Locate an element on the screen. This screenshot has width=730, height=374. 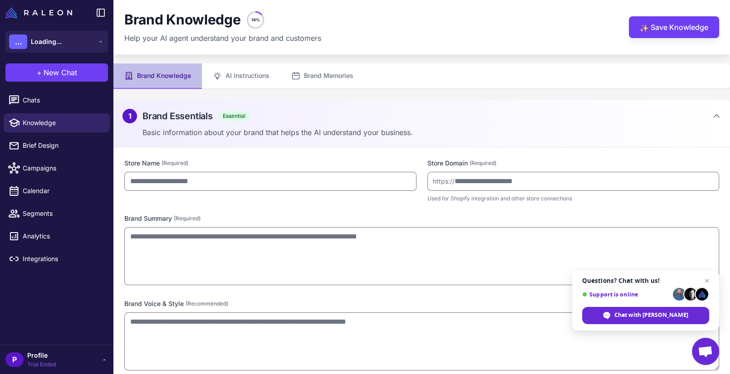
span: Close chat is located at coordinates (707, 281).